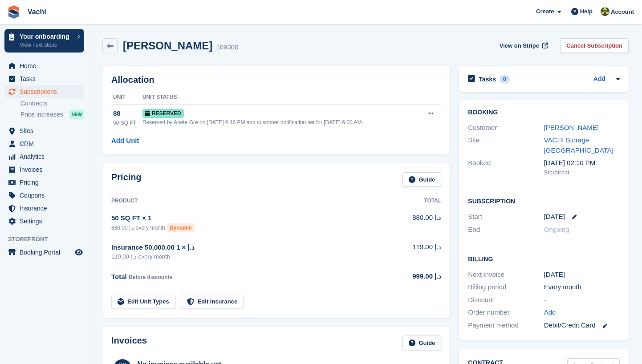  What do you see at coordinates (143, 302) in the screenshot?
I see `a: Edit Unit Types` at bounding box center [143, 302].